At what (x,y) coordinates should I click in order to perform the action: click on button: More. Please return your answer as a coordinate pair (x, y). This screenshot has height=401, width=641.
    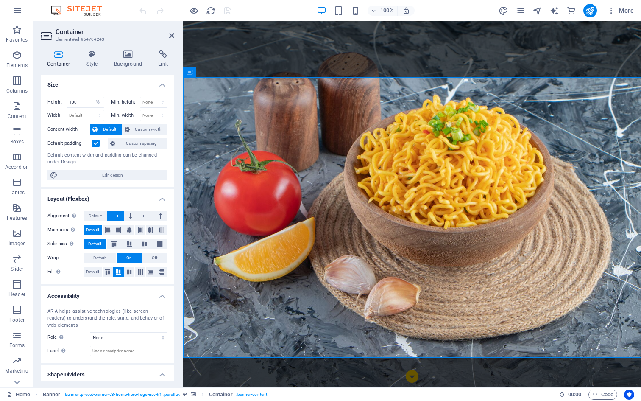
    Looking at the image, I should click on (621, 11).